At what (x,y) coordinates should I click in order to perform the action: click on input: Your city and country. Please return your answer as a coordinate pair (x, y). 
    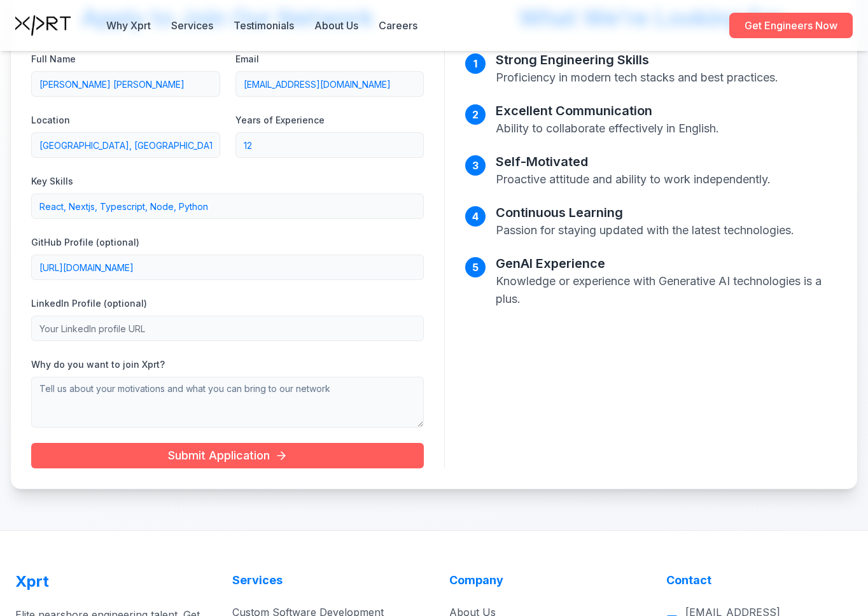
    Looking at the image, I should click on (125, 145).